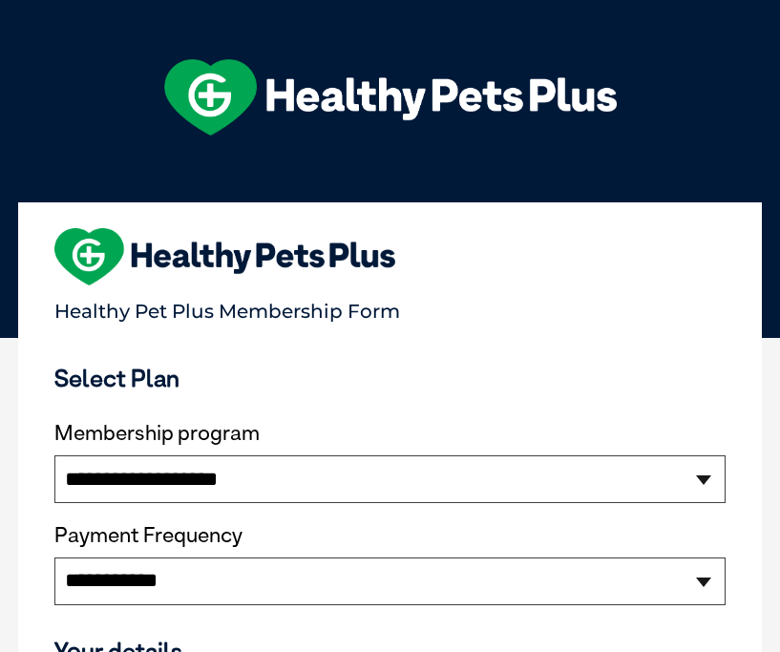  Describe the element at coordinates (148, 535) in the screenshot. I see `label: Payment Frequency` at that location.